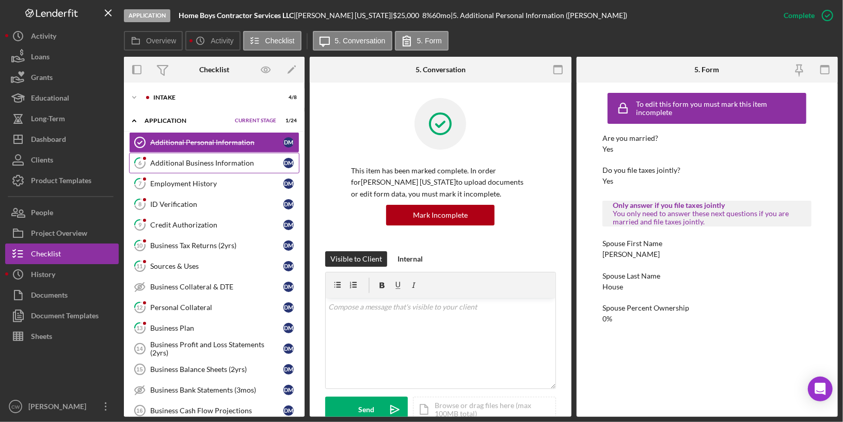 Image resolution: width=843 pixels, height=422 pixels. What do you see at coordinates (49, 296) in the screenshot?
I see `div: Documents` at bounding box center [49, 296].